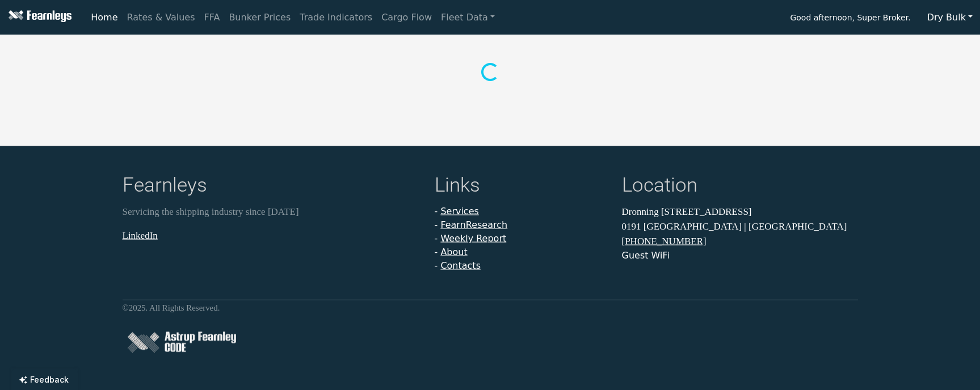  What do you see at coordinates (140, 235) in the screenshot?
I see `a: LinkedIn` at bounding box center [140, 235].